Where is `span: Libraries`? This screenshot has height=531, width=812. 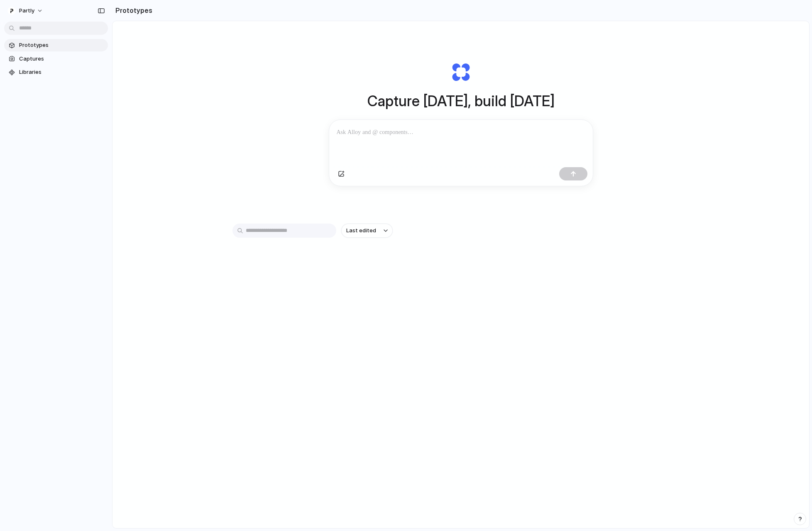
span: Libraries is located at coordinates (62, 72).